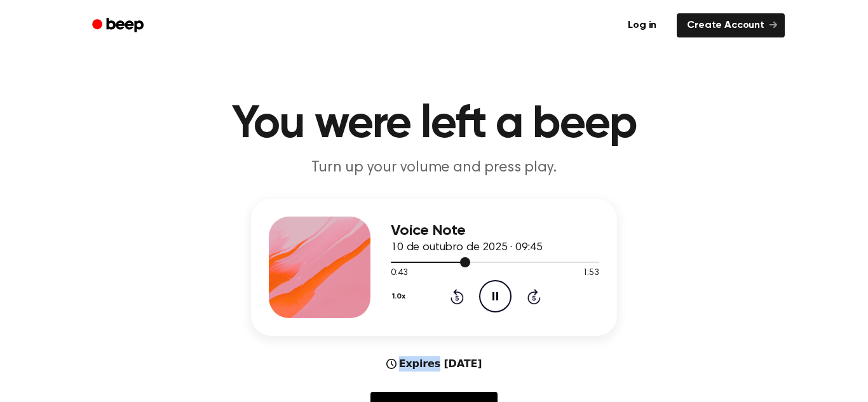 Image resolution: width=868 pixels, height=402 pixels. Describe the element at coordinates (399, 273) in the screenshot. I see `span: 0:43` at that location.